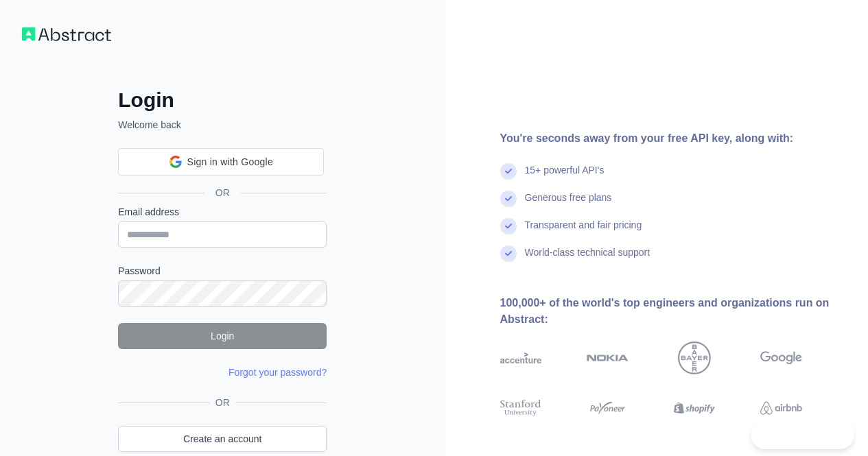 The width and height of the screenshot is (868, 456). What do you see at coordinates (587, 260) in the screenshot?
I see `div: World-class technical support` at bounding box center [587, 260].